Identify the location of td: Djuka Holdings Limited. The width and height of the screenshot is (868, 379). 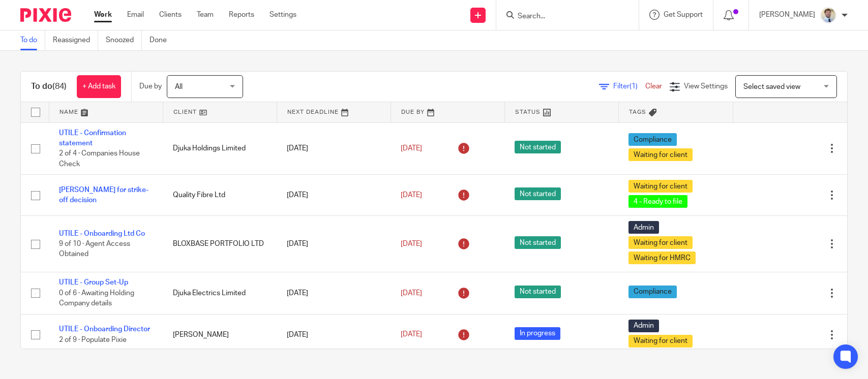
(220, 148).